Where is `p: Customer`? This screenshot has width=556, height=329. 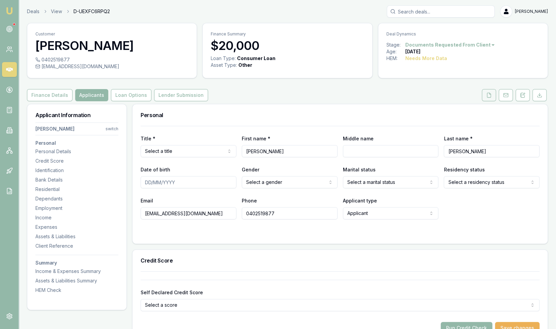 p: Customer is located at coordinates (112, 34).